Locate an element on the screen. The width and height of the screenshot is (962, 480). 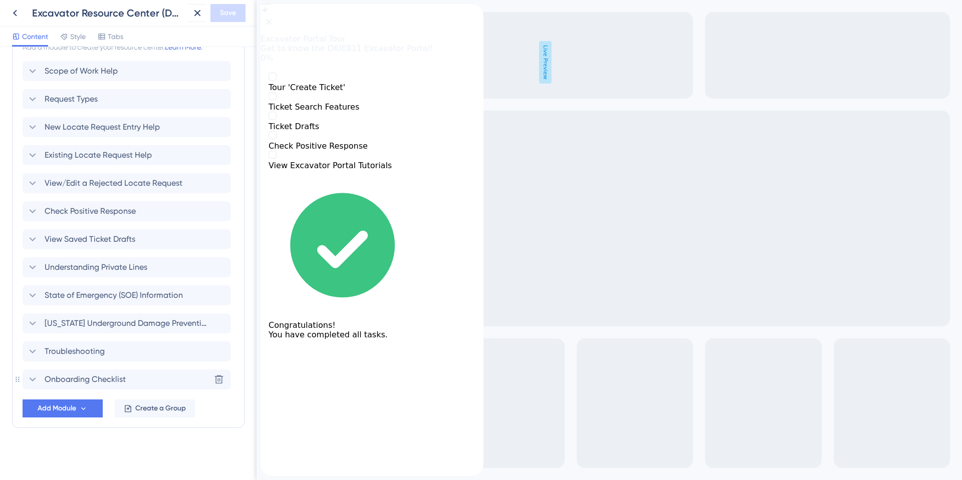
div: Scope of Work Help is located at coordinates (128, 71).